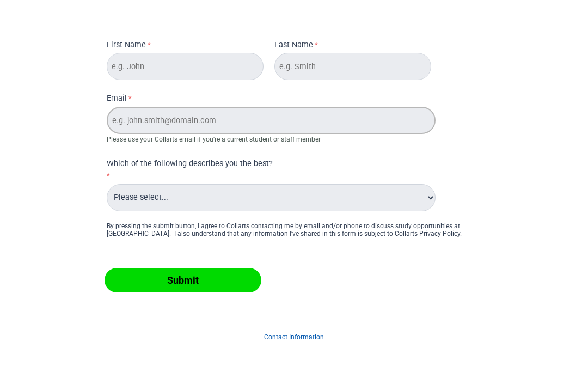  Describe the element at coordinates (183, 280) in the screenshot. I see `input: Submit` at that location.